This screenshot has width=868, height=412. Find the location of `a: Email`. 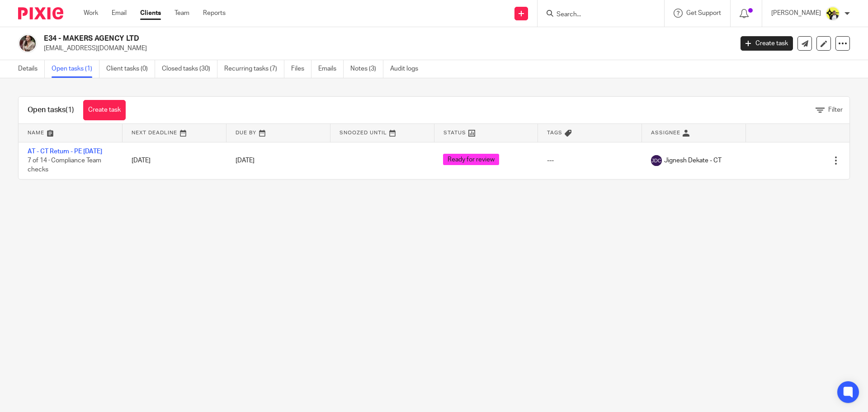

a: Email is located at coordinates (119, 13).